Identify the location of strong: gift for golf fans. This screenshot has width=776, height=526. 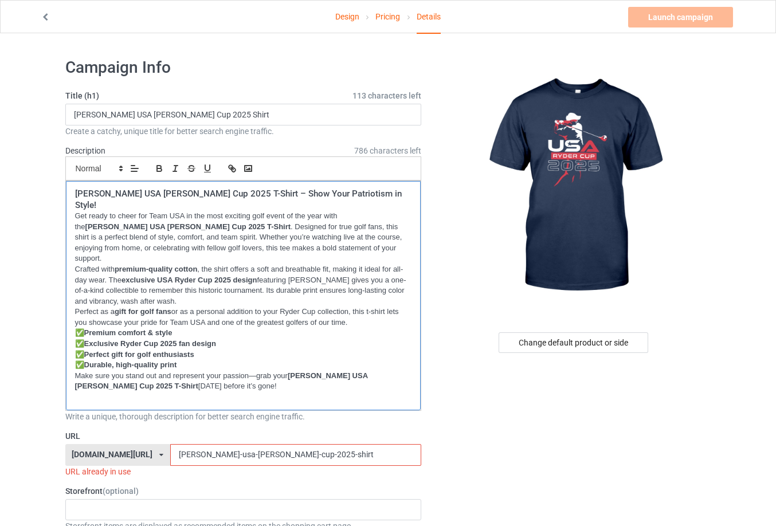
(143, 311).